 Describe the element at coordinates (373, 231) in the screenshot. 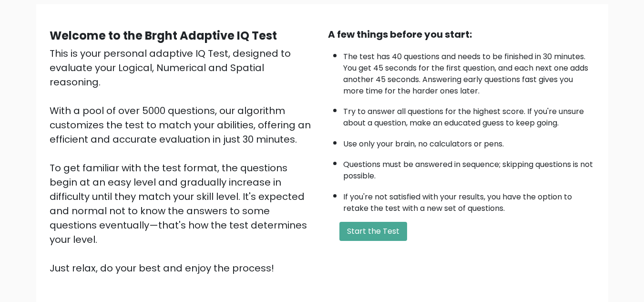

I see `button: Start the Test` at that location.